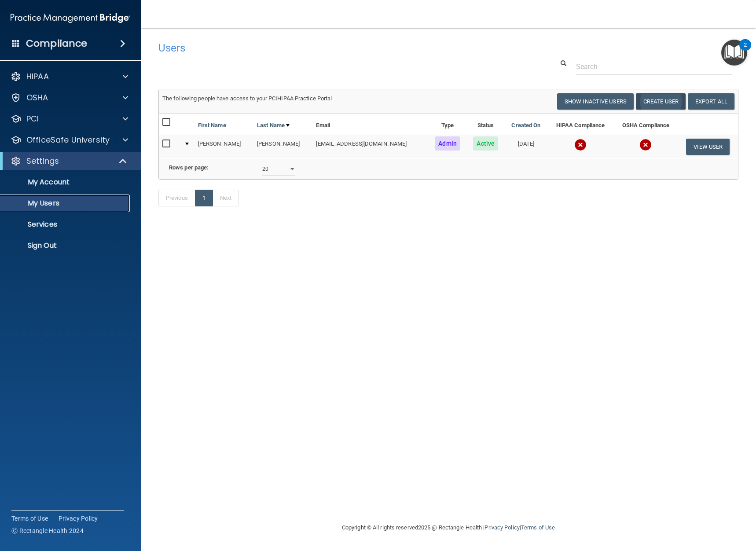 This screenshot has height=551, width=756. Describe the element at coordinates (370, 124) in the screenshot. I see `th: Email` at that location.